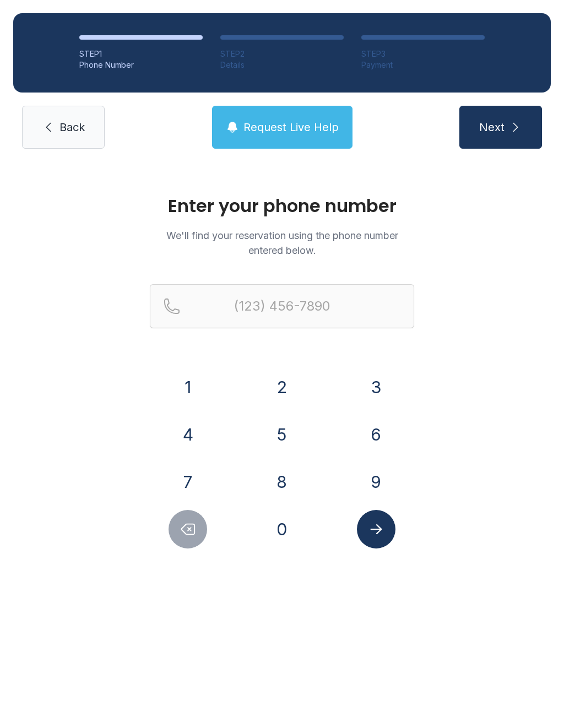 The height and width of the screenshot is (728, 564). I want to click on button: Delete number, so click(187, 529).